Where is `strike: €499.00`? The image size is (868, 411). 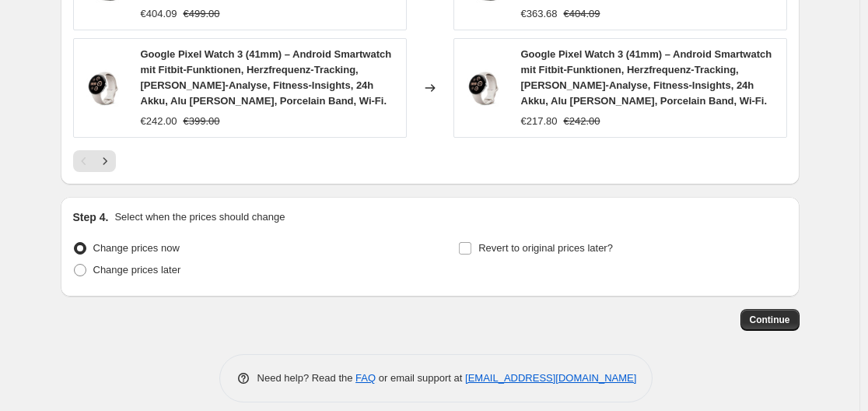 strike: €499.00 is located at coordinates (202, 14).